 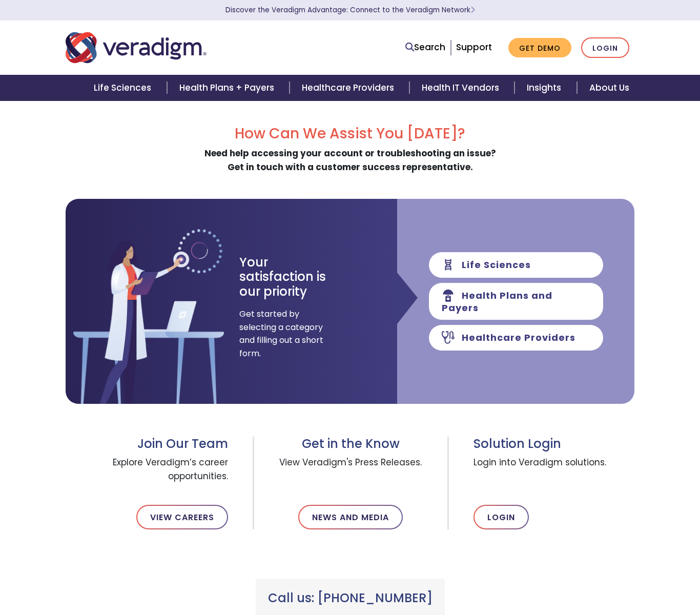 What do you see at coordinates (546, 88) in the screenshot?
I see `a: Insights` at bounding box center [546, 88].